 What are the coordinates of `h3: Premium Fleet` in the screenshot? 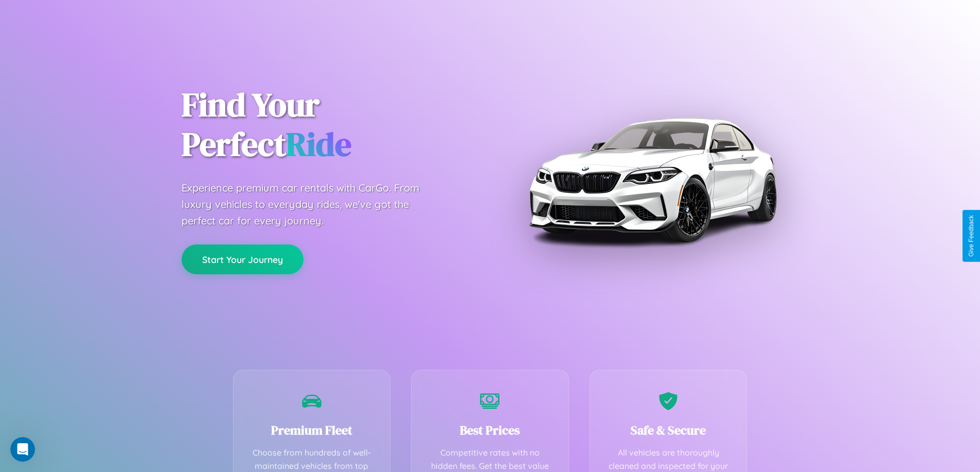 It's located at (312, 430).